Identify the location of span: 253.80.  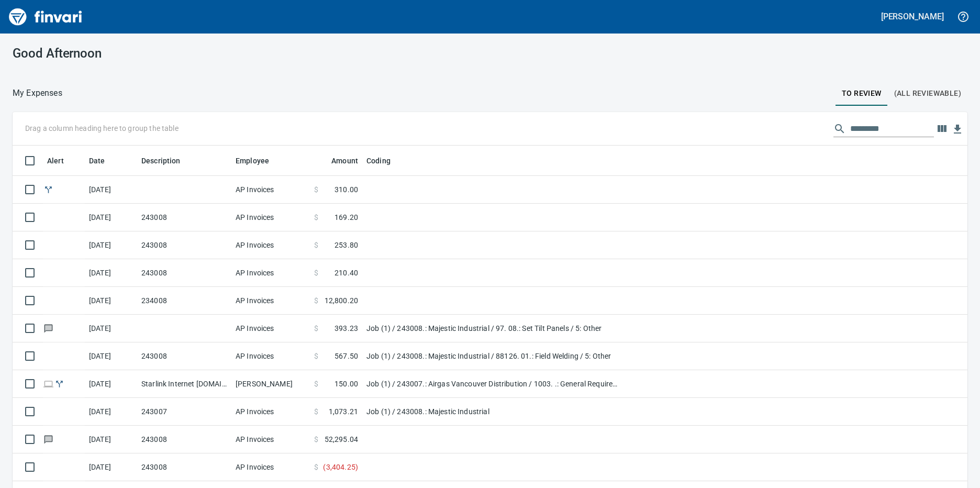
(346, 246).